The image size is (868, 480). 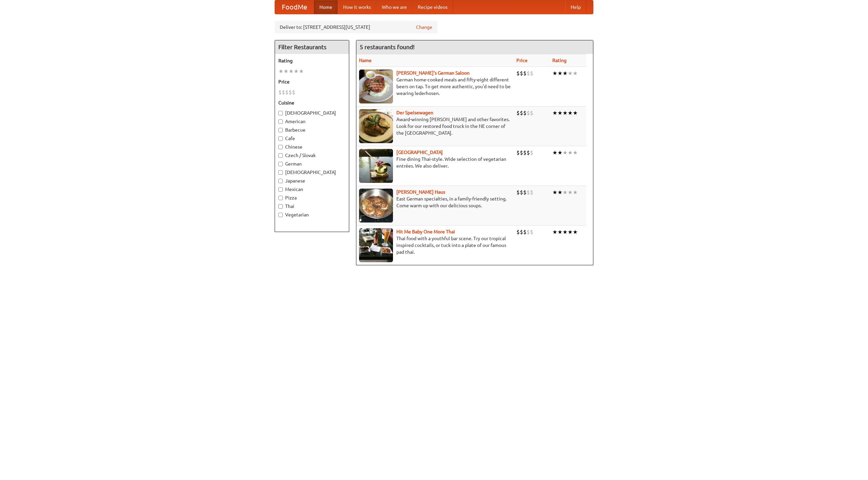 I want to click on label: Czech / Slovak, so click(x=312, y=155).